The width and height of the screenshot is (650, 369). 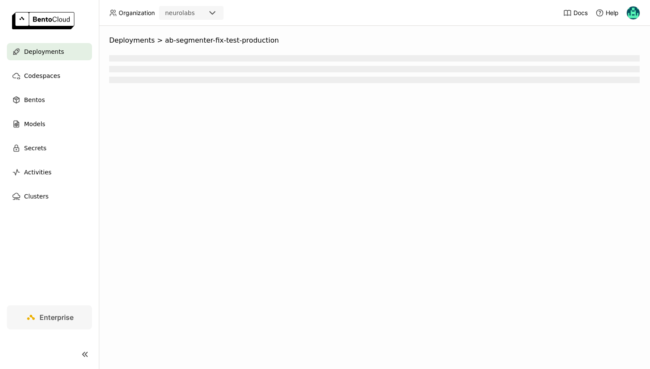 What do you see at coordinates (132, 40) in the screenshot?
I see `div: Deployments` at bounding box center [132, 40].